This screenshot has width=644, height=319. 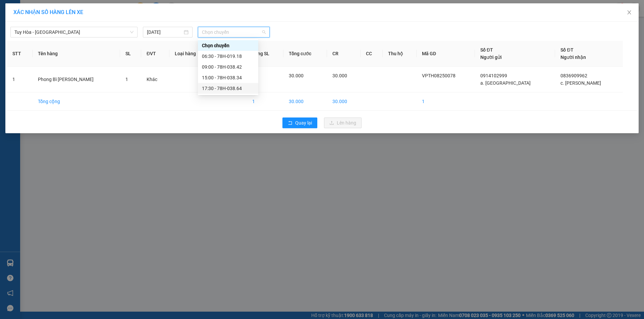 I want to click on th: SL, so click(x=131, y=53).